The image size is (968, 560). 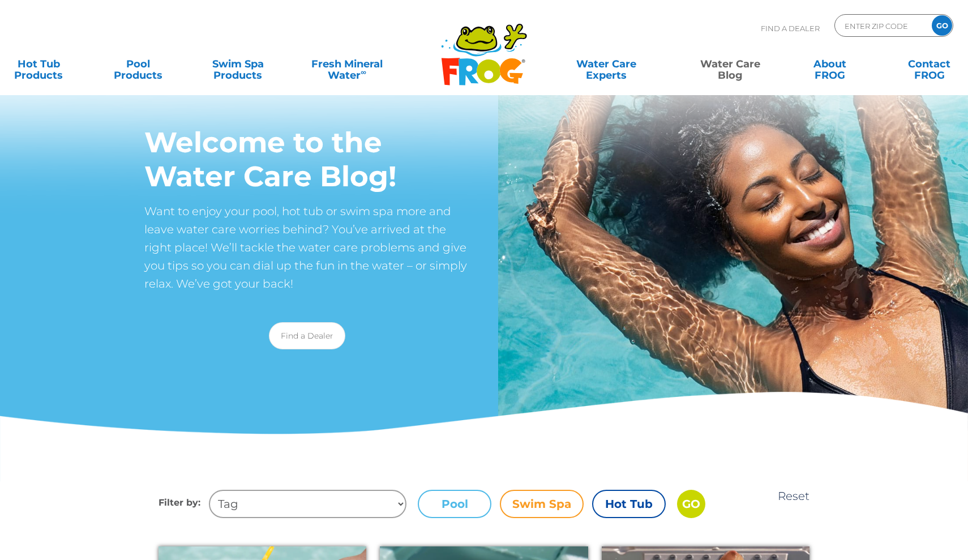 What do you see at coordinates (347, 64) in the screenshot?
I see `a: Fresh MineralWater∞` at bounding box center [347, 64].